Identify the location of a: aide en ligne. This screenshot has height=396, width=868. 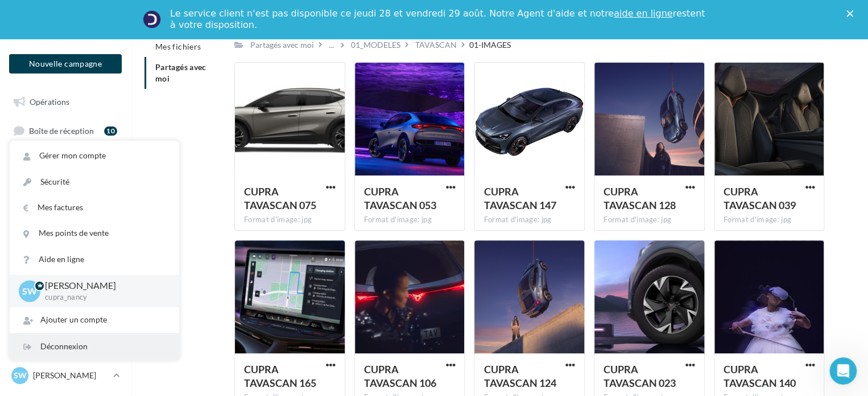
(643, 13).